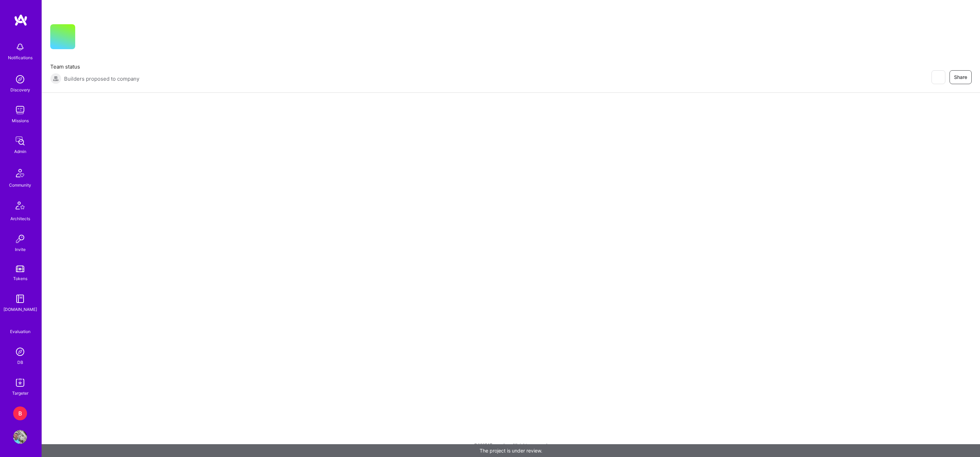  I want to click on div: Discovery, so click(20, 90).